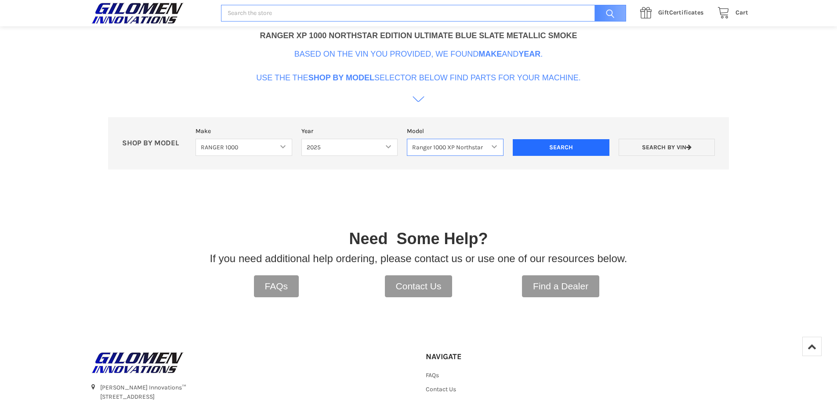 Image resolution: width=837 pixels, height=400 pixels. What do you see at coordinates (244, 131) in the screenshot?
I see `label: Make` at bounding box center [244, 131].